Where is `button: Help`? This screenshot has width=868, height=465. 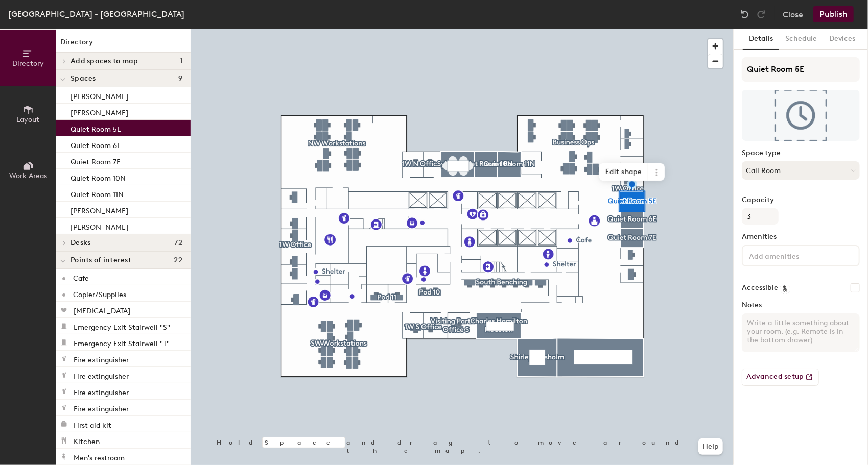 button: Help is located at coordinates (711, 447).